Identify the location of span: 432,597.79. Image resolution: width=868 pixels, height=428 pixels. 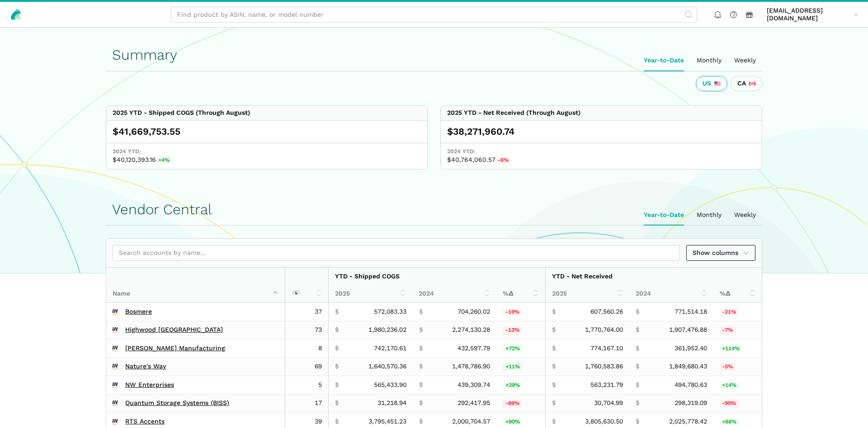
(474, 348).